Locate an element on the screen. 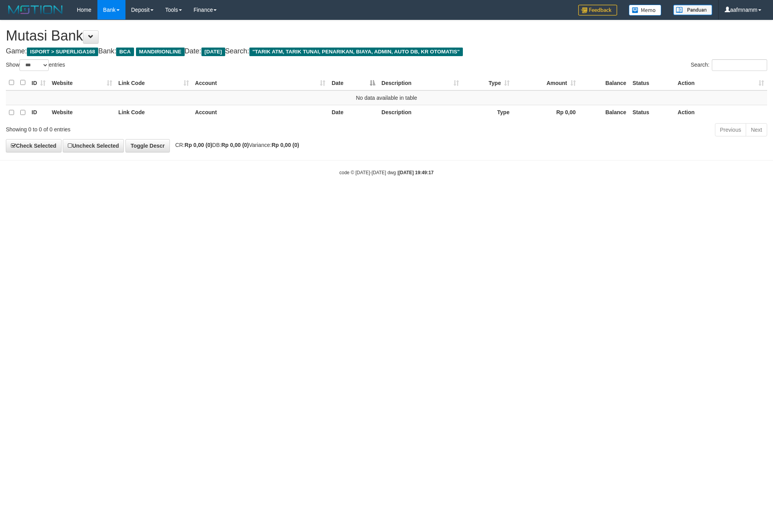 This screenshot has height=532, width=773. th: Link Code: activate to sort column ascending is located at coordinates (154, 83).